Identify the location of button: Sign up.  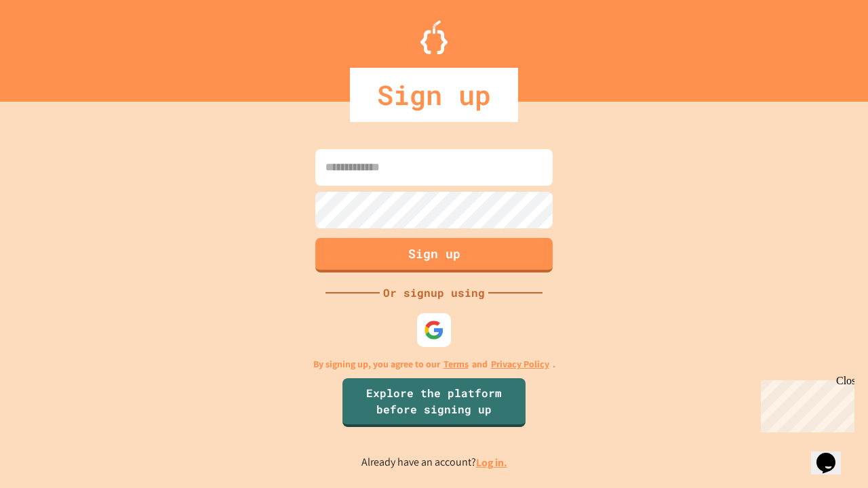
(434, 255).